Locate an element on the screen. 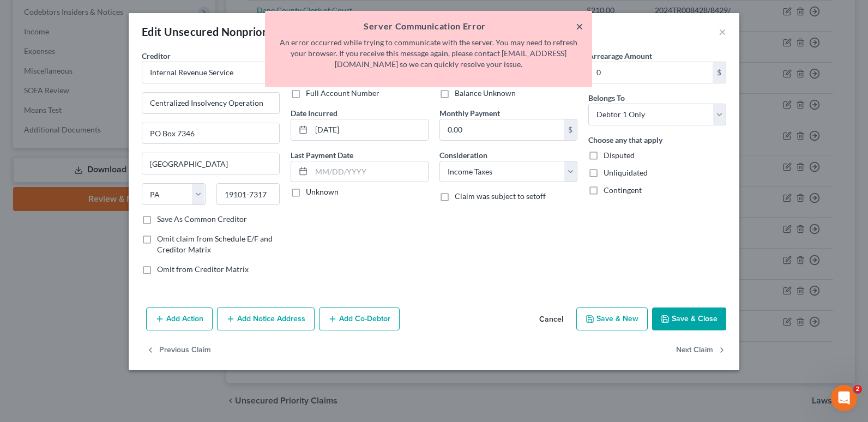  input: Enter city... is located at coordinates (211, 163).